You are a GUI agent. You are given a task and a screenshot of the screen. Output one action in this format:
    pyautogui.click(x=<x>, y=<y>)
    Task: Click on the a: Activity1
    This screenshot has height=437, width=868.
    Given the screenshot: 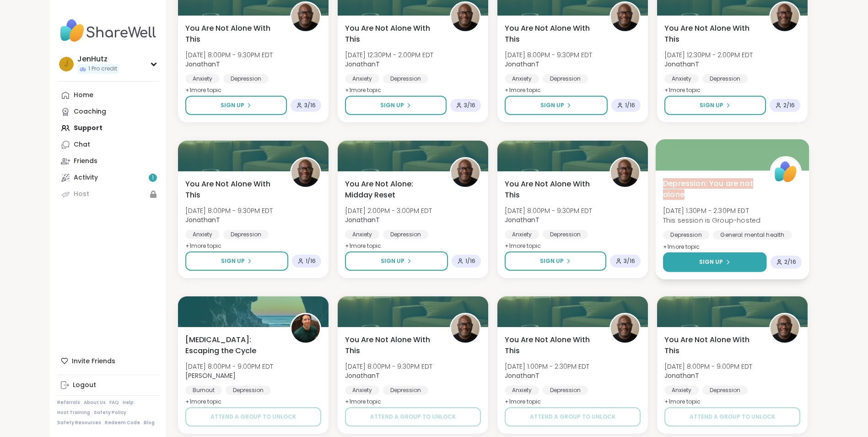 What is the action you would take?
    pyautogui.click(x=108, y=177)
    